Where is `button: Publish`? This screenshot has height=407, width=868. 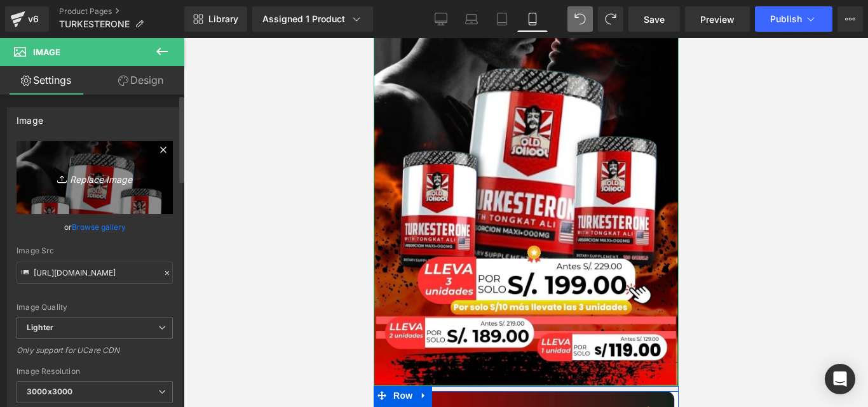
button: Publish is located at coordinates (794, 19).